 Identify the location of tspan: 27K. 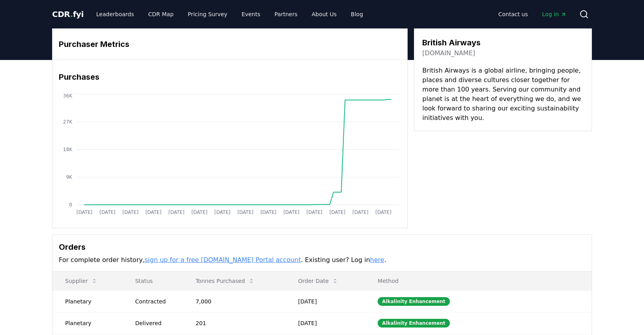
(68, 122).